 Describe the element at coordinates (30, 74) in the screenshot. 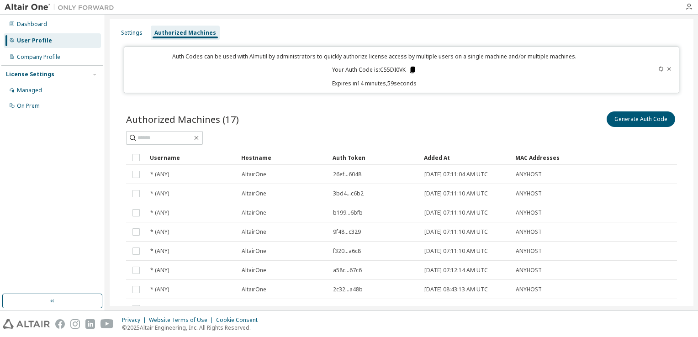

I see `div: License Settings` at that location.